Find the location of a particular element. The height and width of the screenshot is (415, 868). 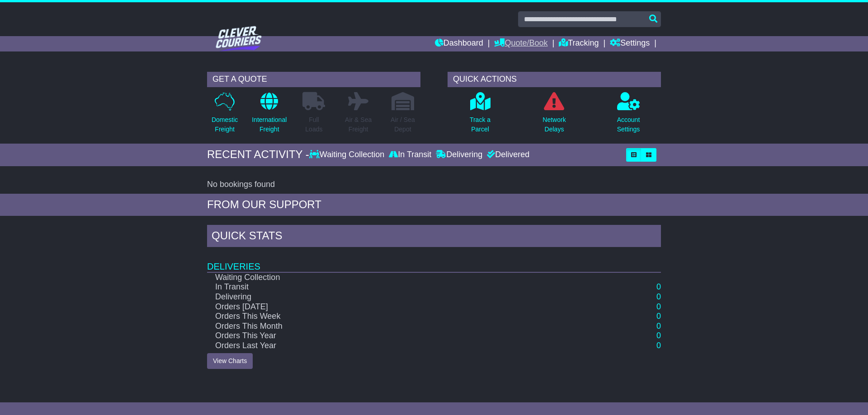

div: QUICK ACTIONS is located at coordinates (554, 80).